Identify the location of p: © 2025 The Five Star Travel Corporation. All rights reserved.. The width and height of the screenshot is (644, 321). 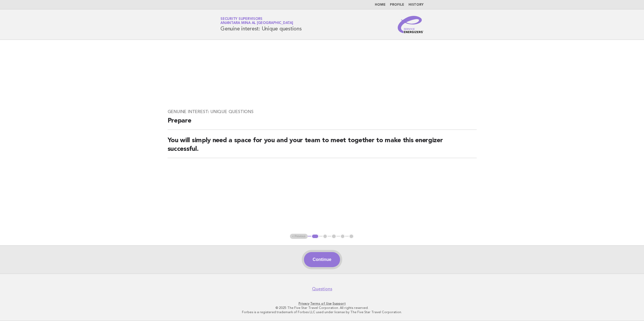
(322, 308).